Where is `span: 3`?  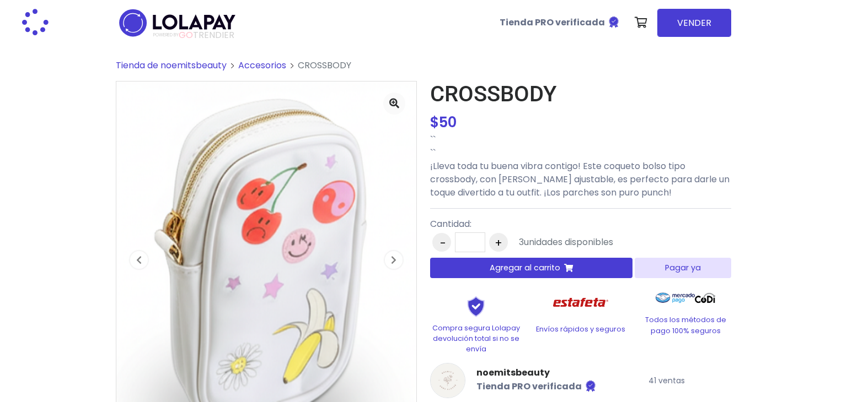
span: 3 is located at coordinates (521, 242).